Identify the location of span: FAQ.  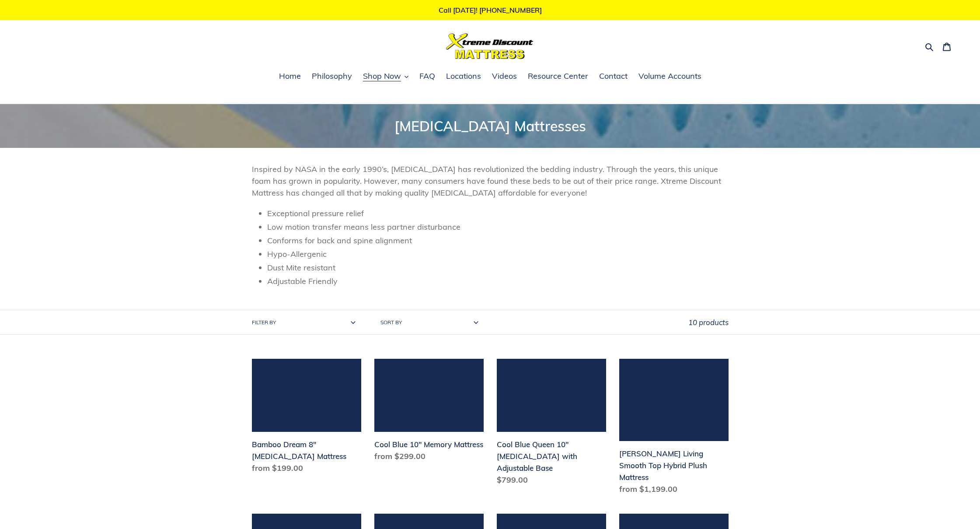
(427, 76).